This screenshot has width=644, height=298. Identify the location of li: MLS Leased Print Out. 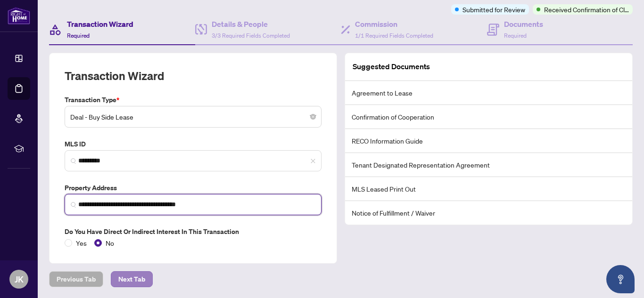
(488, 189).